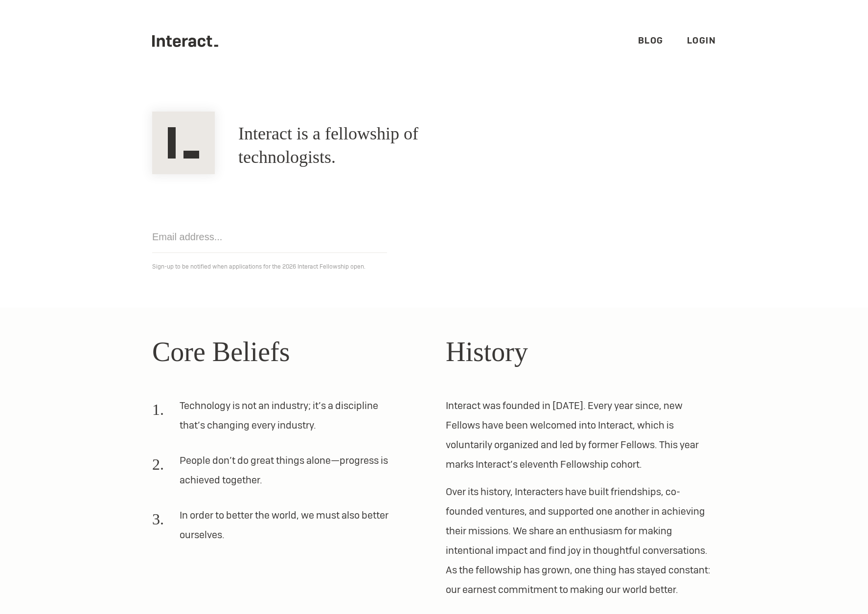 Image resolution: width=868 pixels, height=614 pixels. What do you see at coordinates (702, 40) in the screenshot?
I see `a: Login` at bounding box center [702, 40].